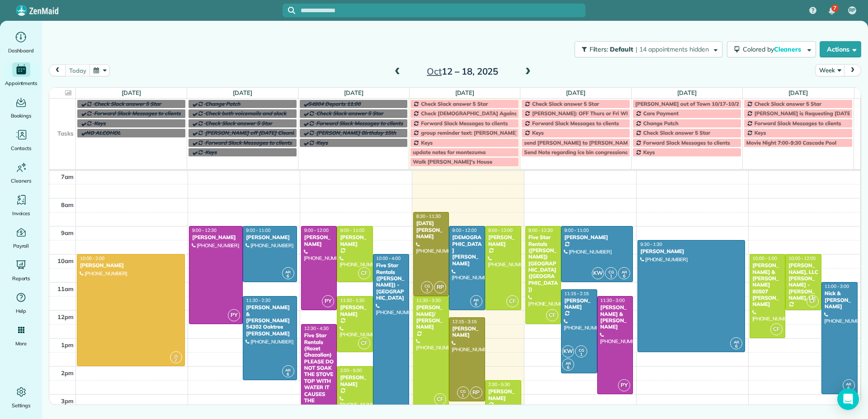 The image size is (868, 419). I want to click on a: Reports, so click(21, 270).